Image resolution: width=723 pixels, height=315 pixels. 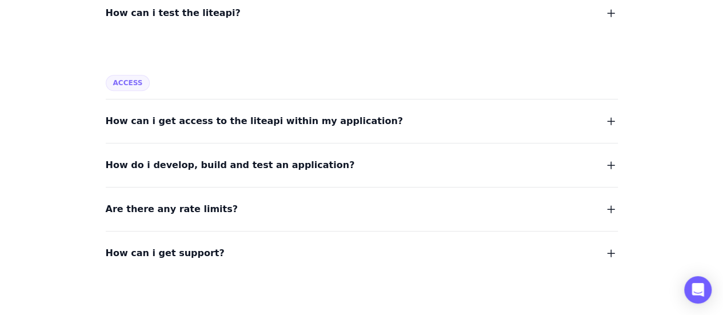 What do you see at coordinates (165, 253) in the screenshot?
I see `span: How can i get support?` at bounding box center [165, 253].